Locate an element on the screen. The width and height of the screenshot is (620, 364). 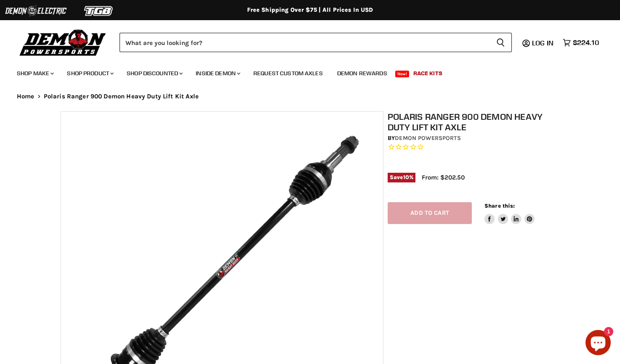
span: New! is located at coordinates (402, 74).